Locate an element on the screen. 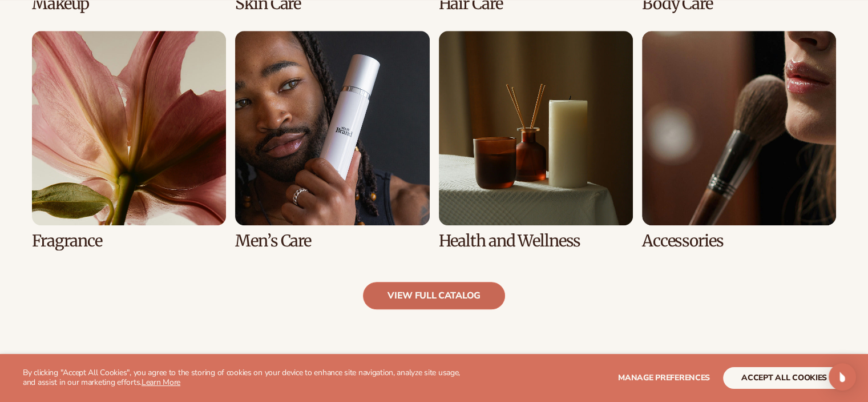 The width and height of the screenshot is (868, 402). p: By clicking "Accept All Cookies", you agree to the storing of cookies on your device to enhance s... is located at coordinates (248, 378).